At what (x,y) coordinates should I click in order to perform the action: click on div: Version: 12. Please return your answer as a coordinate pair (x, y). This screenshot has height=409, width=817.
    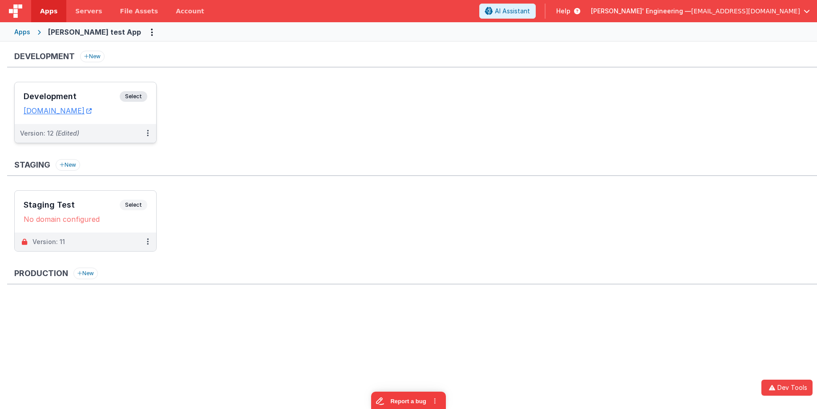
    Looking at the image, I should click on (49, 134).